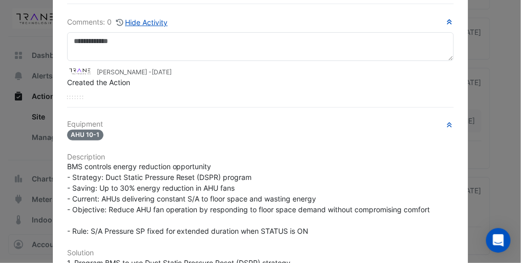  Describe the element at coordinates (261, 253) in the screenshot. I see `h6: Solution` at that location.